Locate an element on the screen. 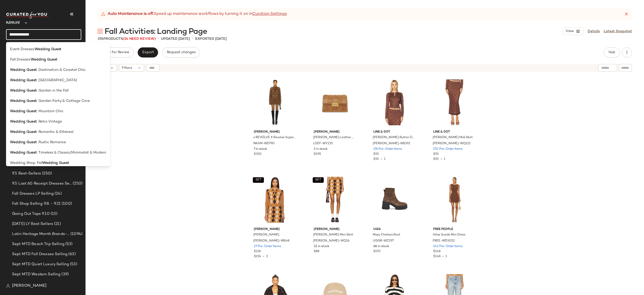  span: 376 is located at coordinates (100, 39).